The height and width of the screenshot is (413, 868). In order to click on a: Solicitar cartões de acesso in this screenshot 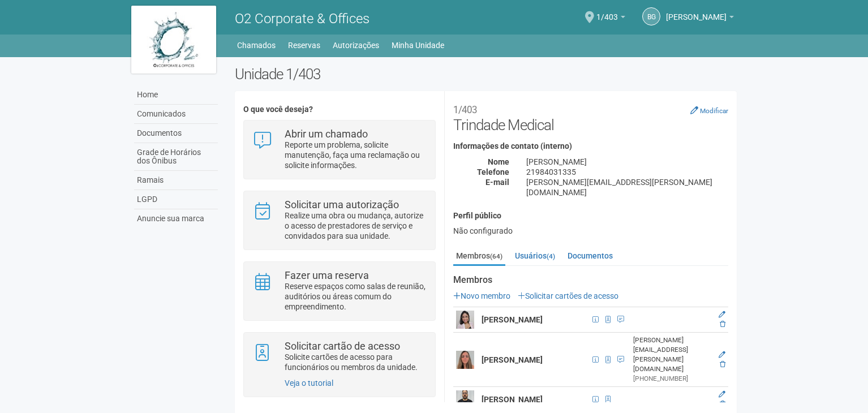, I will do `click(569, 296)`.